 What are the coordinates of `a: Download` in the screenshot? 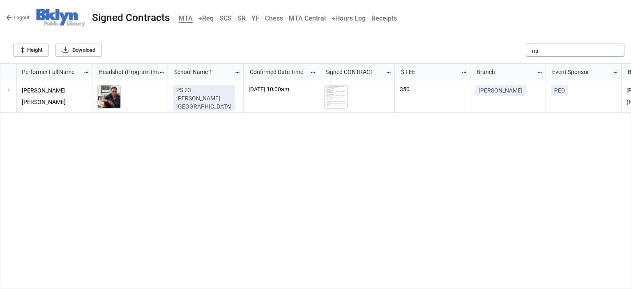 It's located at (79, 50).